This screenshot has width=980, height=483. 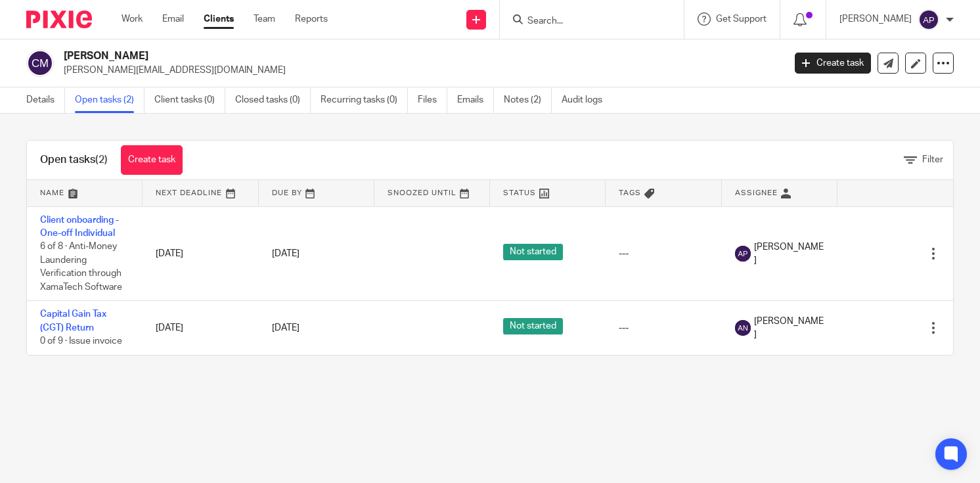 I want to click on span: Tags, so click(x=630, y=193).